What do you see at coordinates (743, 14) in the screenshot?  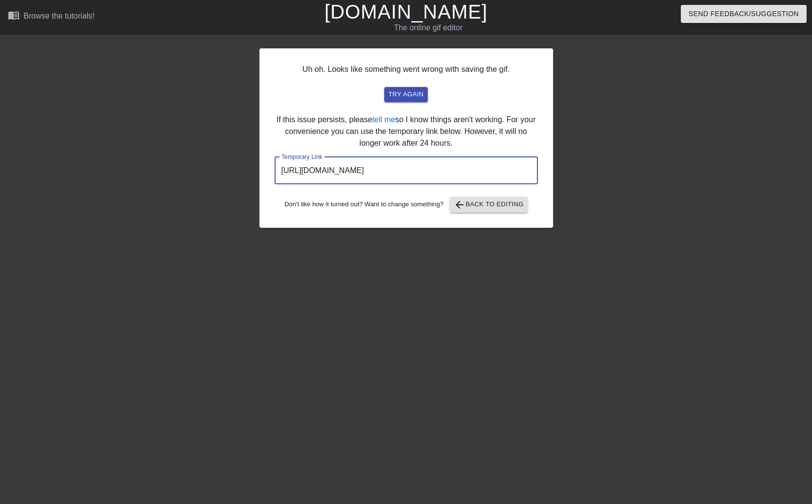 I see `span: Send Feedback/Suggestion` at bounding box center [743, 14].